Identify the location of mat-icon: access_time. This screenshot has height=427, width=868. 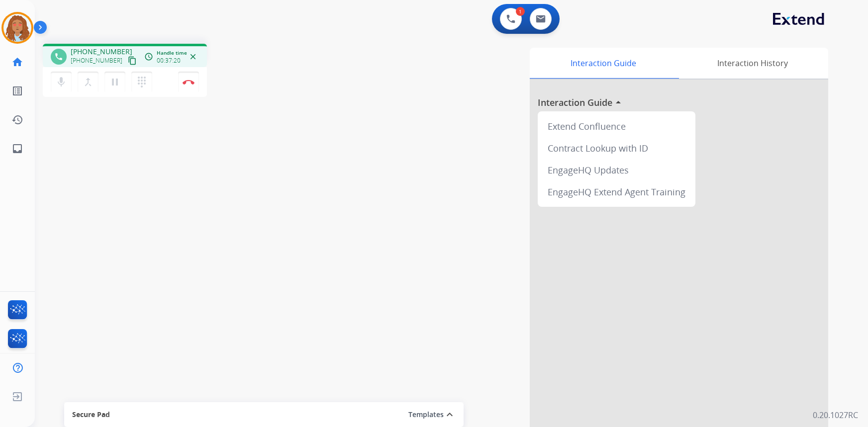
(148, 57).